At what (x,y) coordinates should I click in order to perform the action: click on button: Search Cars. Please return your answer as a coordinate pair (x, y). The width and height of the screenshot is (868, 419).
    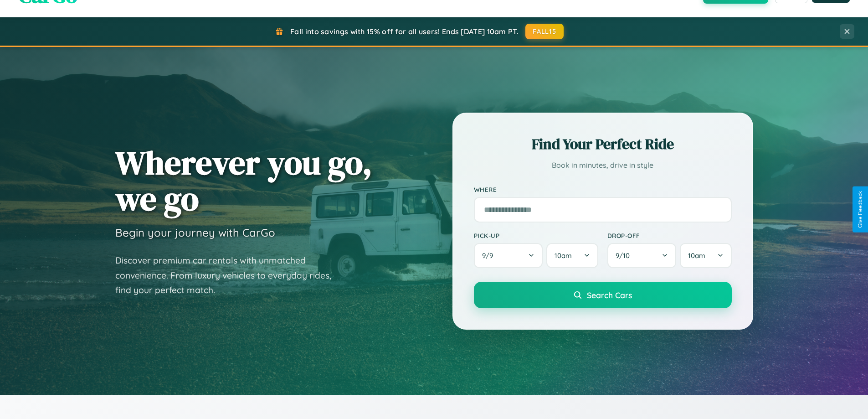
    Looking at the image, I should click on (603, 294).